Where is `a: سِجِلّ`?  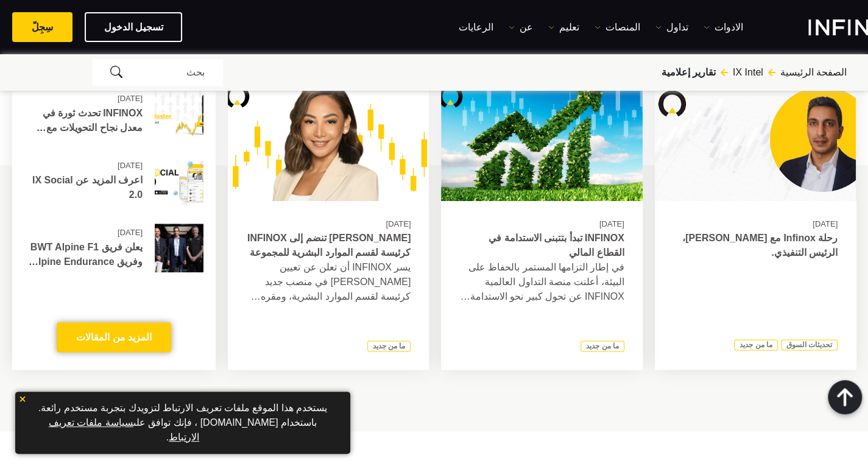 a: سِجِلّ is located at coordinates (42, 27).